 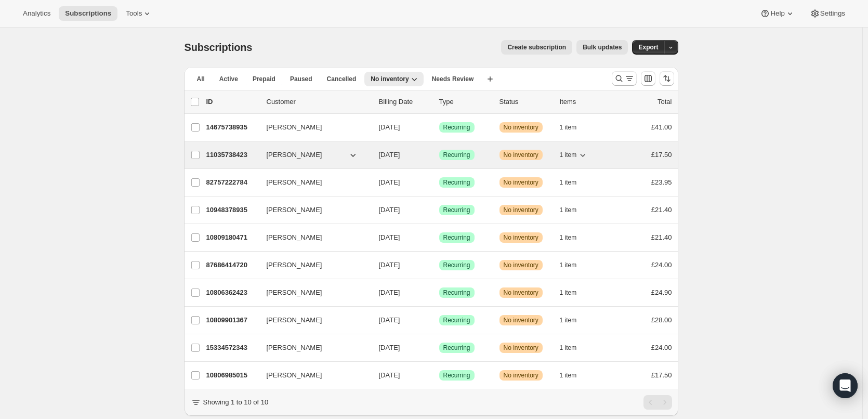 I want to click on p: 14675738935, so click(x=233, y=128).